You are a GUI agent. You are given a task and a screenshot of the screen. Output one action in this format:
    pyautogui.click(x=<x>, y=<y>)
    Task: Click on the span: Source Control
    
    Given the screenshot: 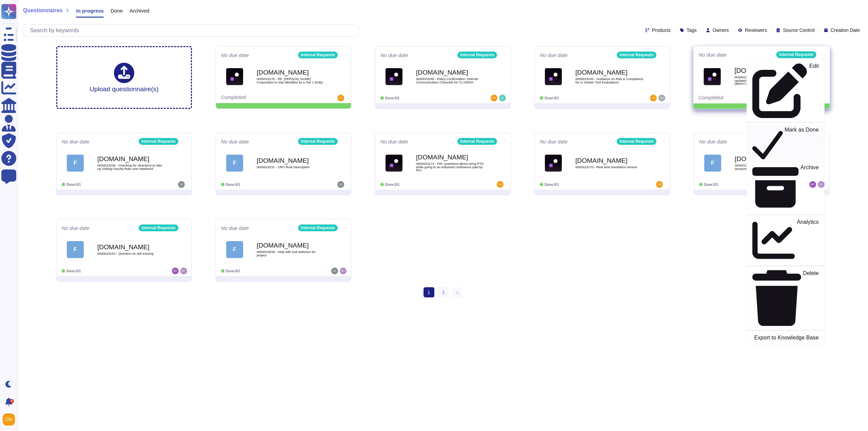 What is the action you would take?
    pyautogui.click(x=799, y=30)
    